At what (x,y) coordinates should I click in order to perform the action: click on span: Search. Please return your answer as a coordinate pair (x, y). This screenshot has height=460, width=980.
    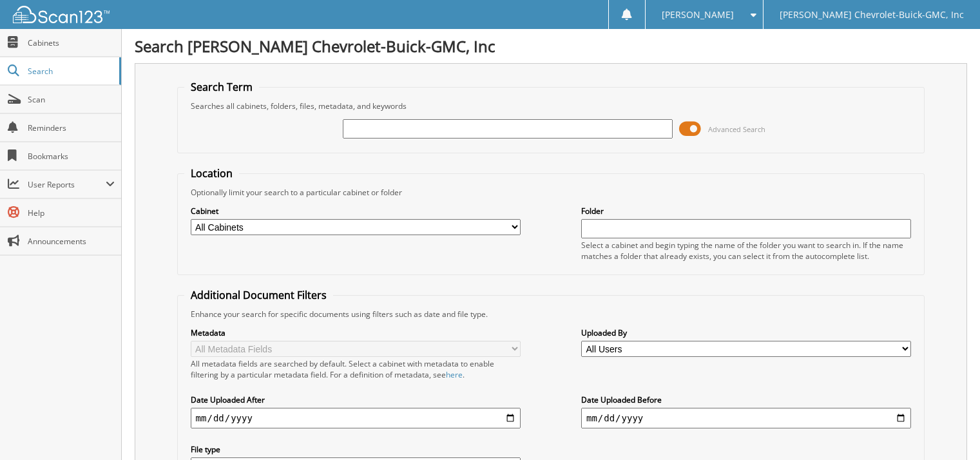
    Looking at the image, I should click on (70, 71).